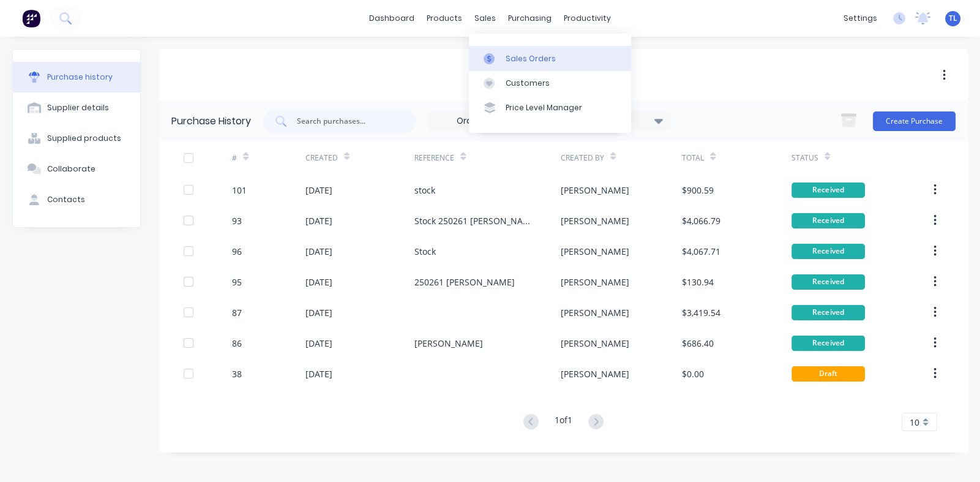 This screenshot has height=482, width=980. I want to click on div: Created By, so click(582, 158).